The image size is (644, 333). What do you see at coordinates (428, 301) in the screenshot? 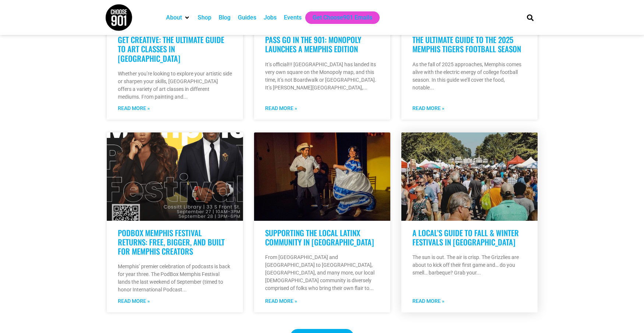
I see `a: Read more about A Local’s Guide to Fall & Winter Festivals in Memphis` at bounding box center [428, 301].